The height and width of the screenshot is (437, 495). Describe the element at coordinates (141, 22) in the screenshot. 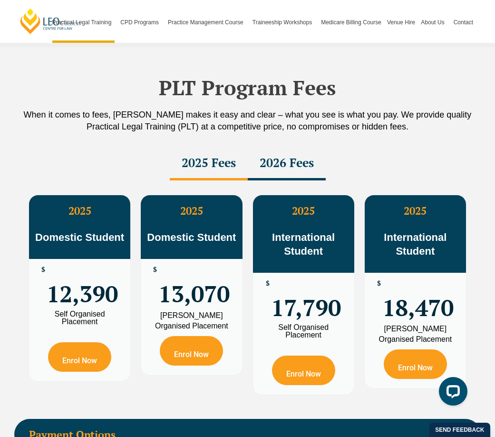

I see `a: CPD Programs` at that location.